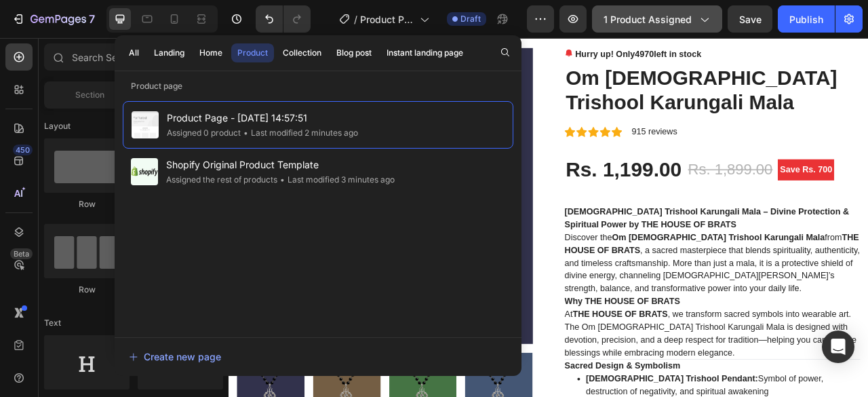  What do you see at coordinates (318, 86) in the screenshot?
I see `p: Product page` at bounding box center [318, 86].